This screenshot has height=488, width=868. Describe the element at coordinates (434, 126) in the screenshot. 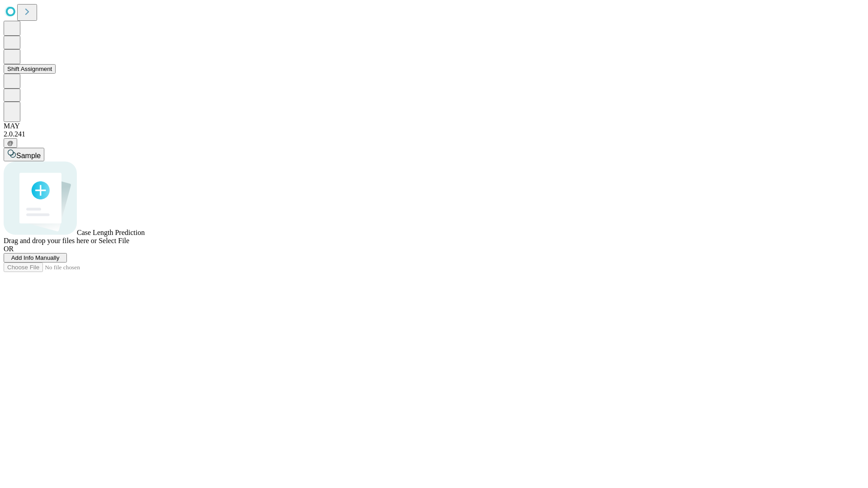

I see `div: MAY` at that location.